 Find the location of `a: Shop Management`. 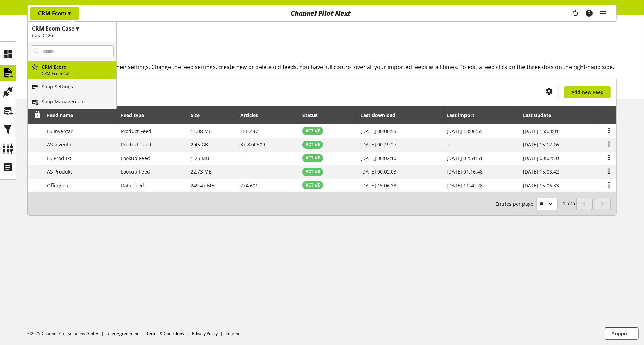

a: Shop Management is located at coordinates (72, 102).